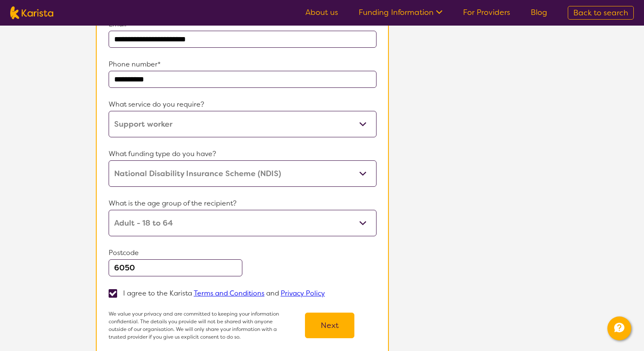 This screenshot has height=351, width=644. Describe the element at coordinates (242, 105) in the screenshot. I see `p: What service do you require?` at that location.